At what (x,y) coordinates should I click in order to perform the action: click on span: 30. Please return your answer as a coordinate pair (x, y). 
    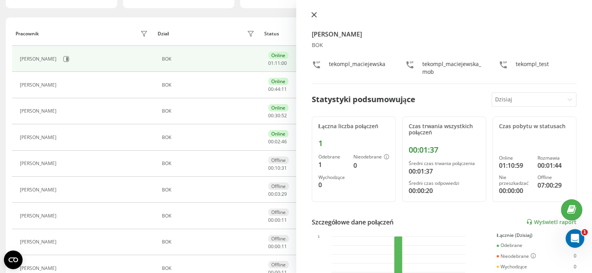
    Looking at the image, I should click on (277, 116).